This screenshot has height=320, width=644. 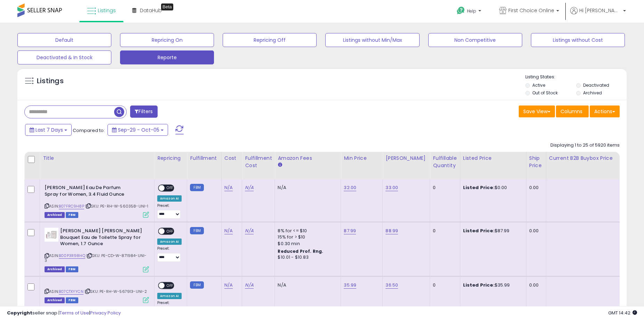 What do you see at coordinates (204, 158) in the screenshot?
I see `div: Fulfillment` at bounding box center [204, 158].